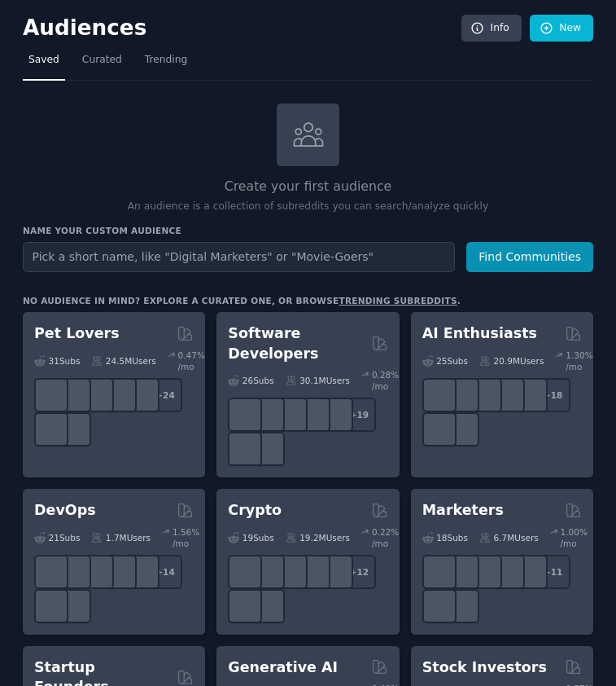 This screenshot has height=686, width=616. I want to click on div: 31 Sub s, so click(57, 361).